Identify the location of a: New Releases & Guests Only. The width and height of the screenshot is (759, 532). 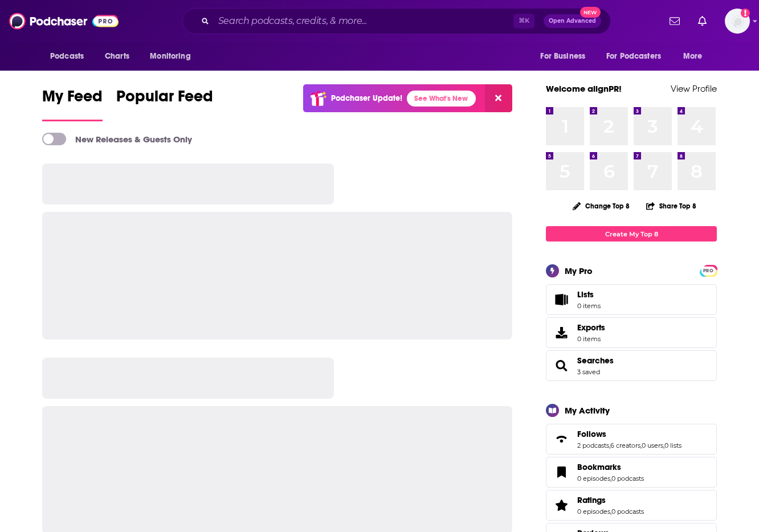
(117, 139).